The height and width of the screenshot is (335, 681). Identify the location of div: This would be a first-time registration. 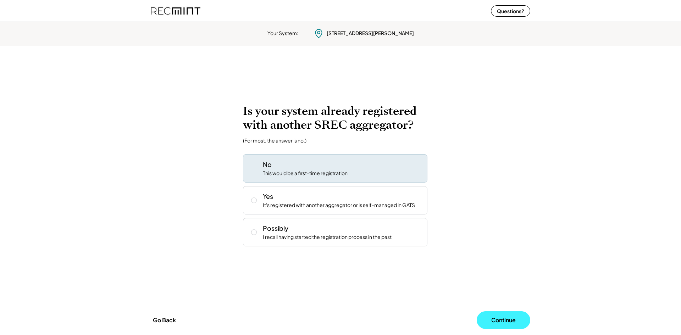
(305, 174).